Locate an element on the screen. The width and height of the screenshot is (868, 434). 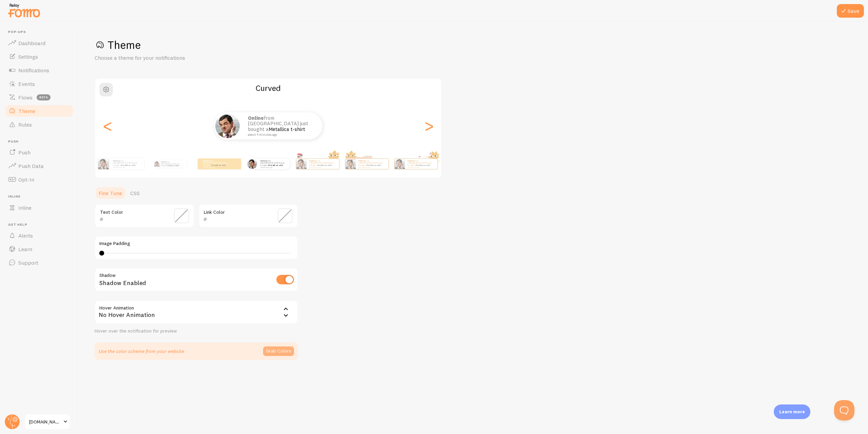
span: Alerts is located at coordinates (26, 235).